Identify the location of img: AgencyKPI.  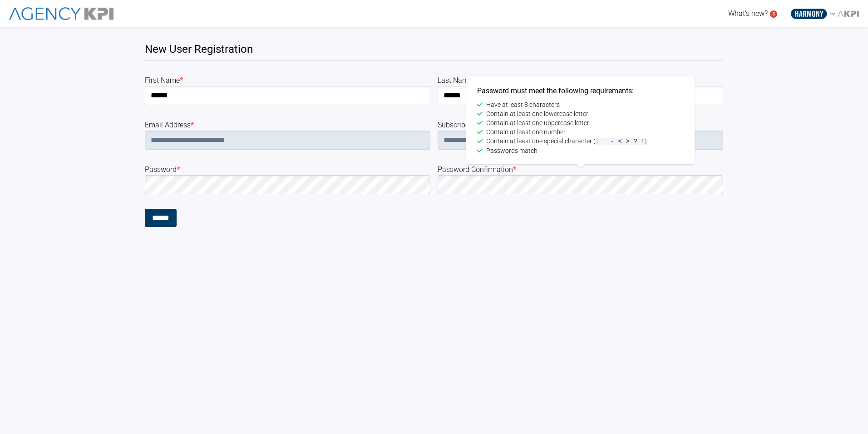
(62, 14).